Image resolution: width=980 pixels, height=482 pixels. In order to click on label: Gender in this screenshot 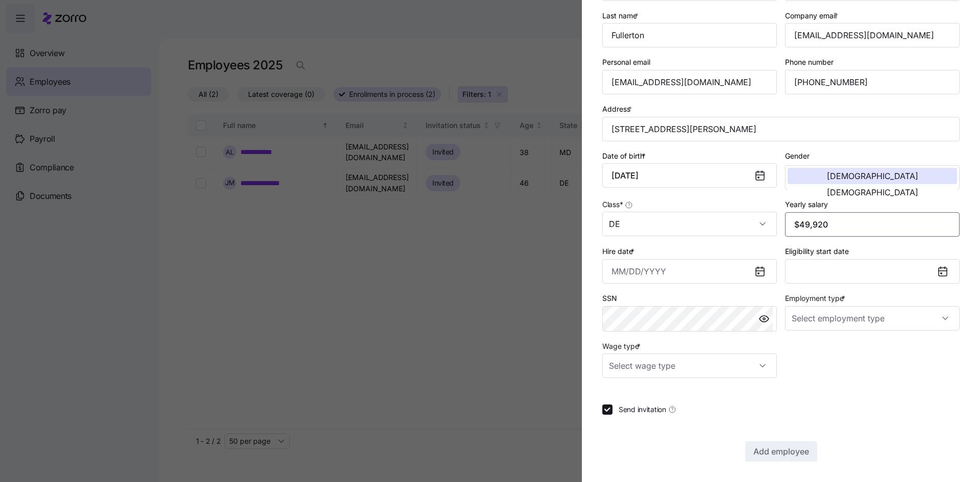, I will do `click(797, 157)`.